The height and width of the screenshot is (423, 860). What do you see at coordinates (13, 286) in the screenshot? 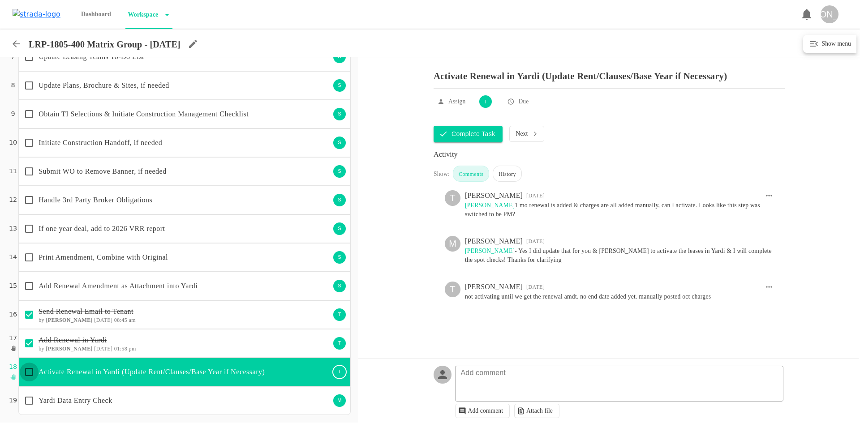
I see `p: 15` at bounding box center [13, 286].